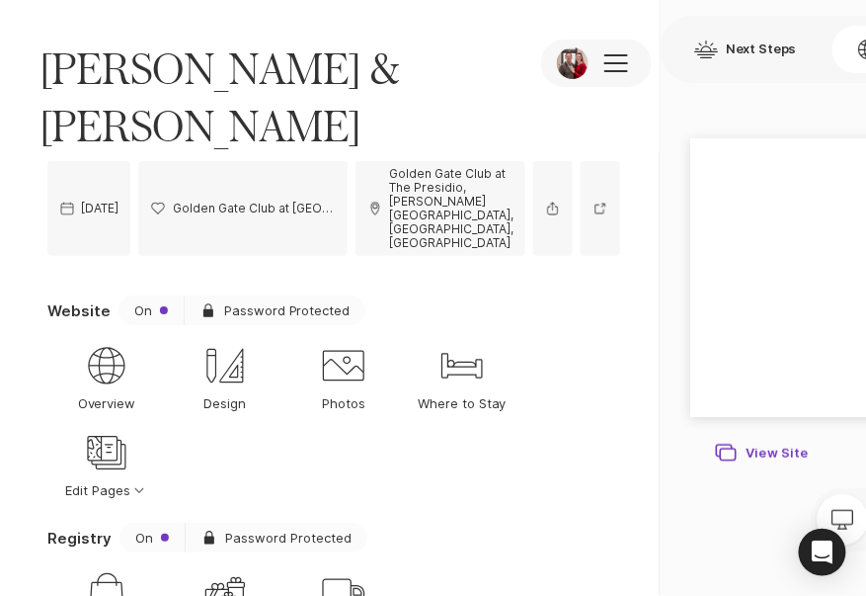 This screenshot has width=866, height=596. What do you see at coordinates (462, 376) in the screenshot?
I see `a: Where to Stay` at bounding box center [462, 376].